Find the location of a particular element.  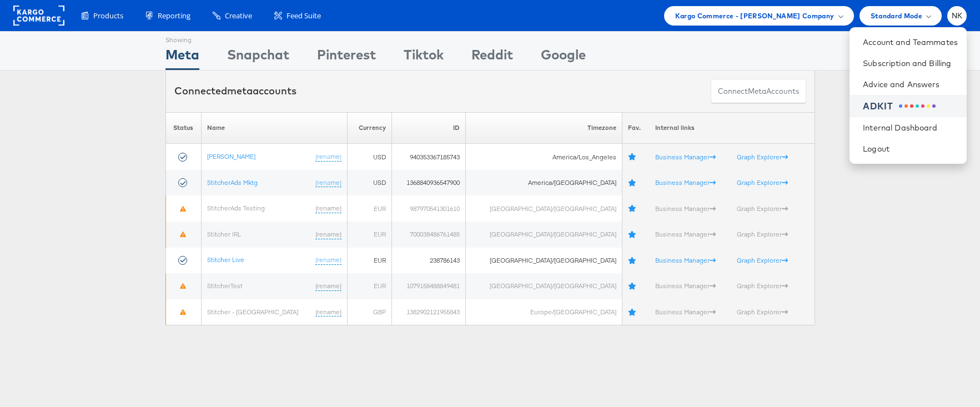

a: Stitcher Live is located at coordinates (225, 259).